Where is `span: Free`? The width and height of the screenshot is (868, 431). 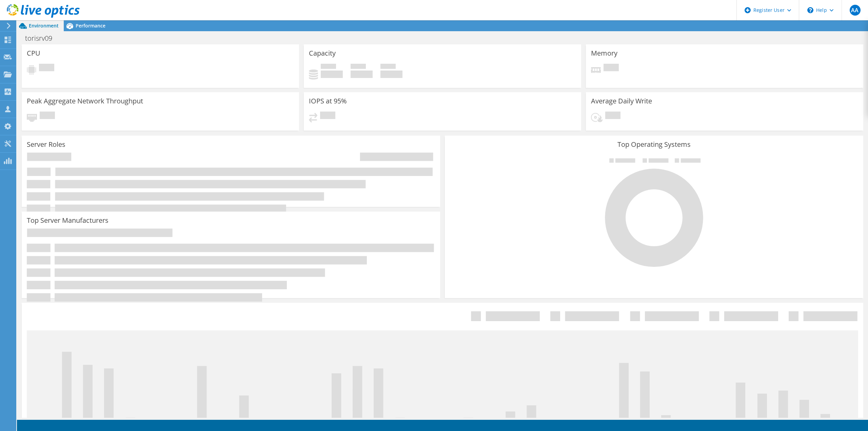
span: Free is located at coordinates (358, 67).